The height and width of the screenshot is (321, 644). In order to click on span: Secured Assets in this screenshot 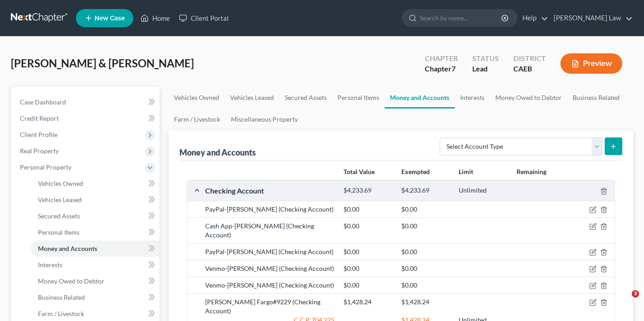, I will do `click(59, 215)`.